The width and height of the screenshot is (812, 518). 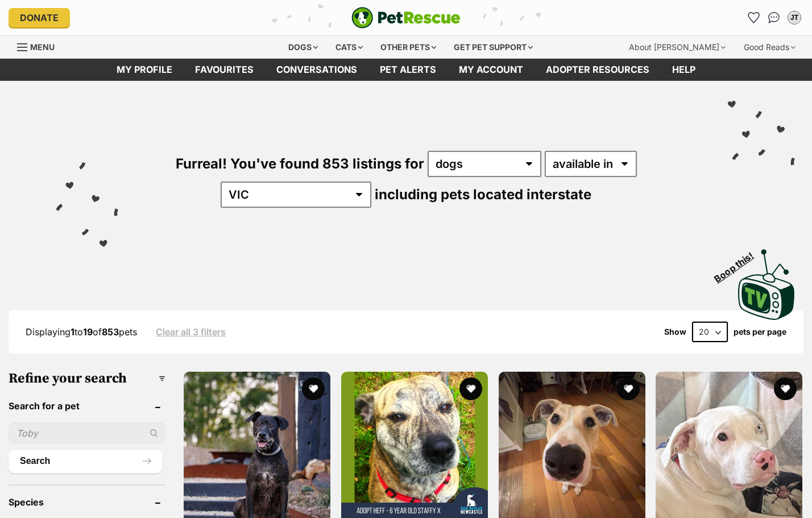 What do you see at coordinates (766, 284) in the screenshot?
I see `img: PetRescue TV logo` at bounding box center [766, 284].